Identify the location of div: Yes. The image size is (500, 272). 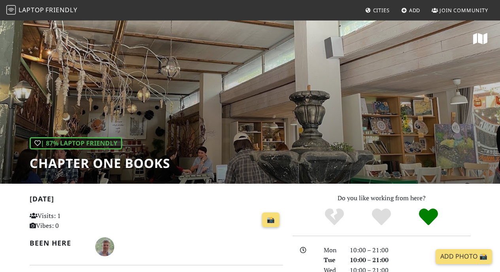
(381, 218).